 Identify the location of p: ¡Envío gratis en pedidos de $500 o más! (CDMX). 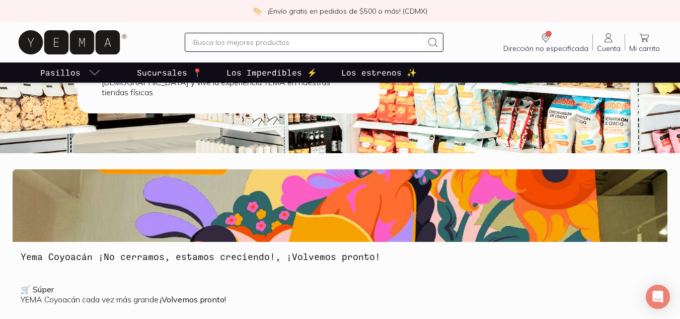
(347, 11).